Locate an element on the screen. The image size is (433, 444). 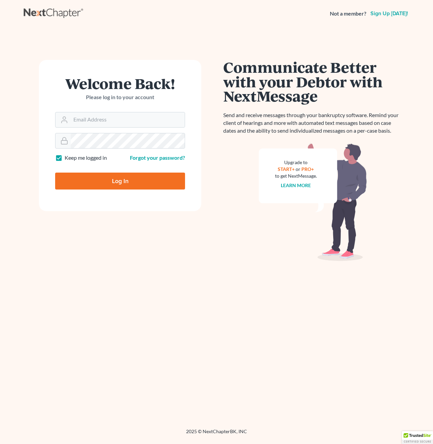
a: Learn more is located at coordinates (296, 185).